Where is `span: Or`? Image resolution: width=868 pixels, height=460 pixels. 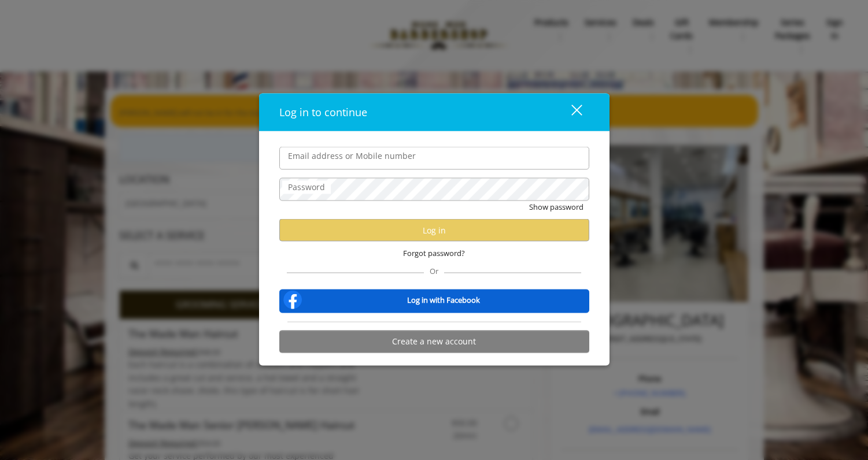 span: Or is located at coordinates (434, 271).